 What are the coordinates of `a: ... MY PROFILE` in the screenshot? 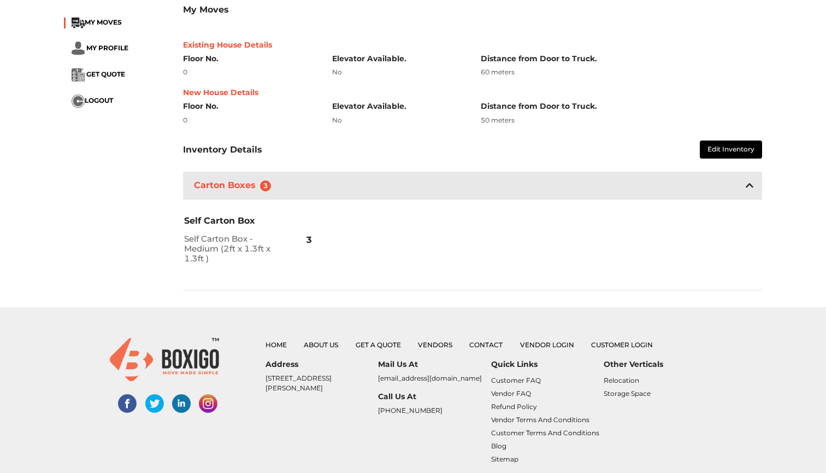 It's located at (100, 48).